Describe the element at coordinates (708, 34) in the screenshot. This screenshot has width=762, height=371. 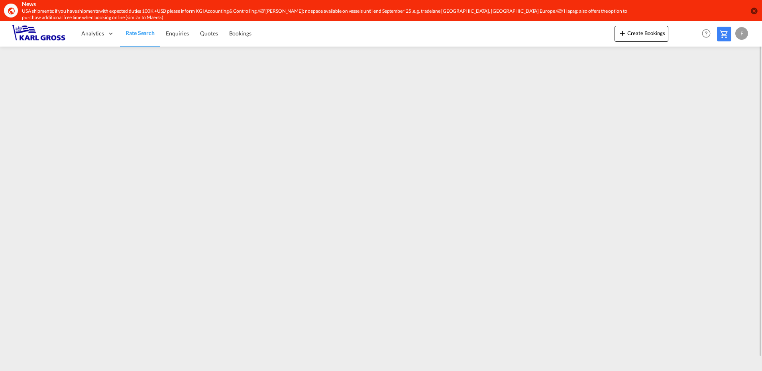
I see `div: Help` at that location.